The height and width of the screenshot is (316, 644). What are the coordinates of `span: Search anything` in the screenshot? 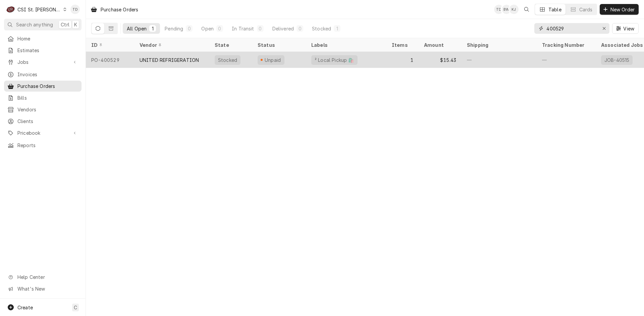 It's located at (34, 25).